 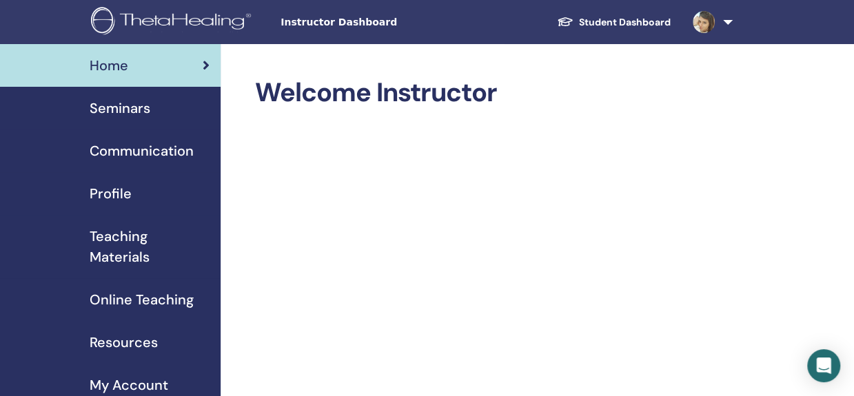 What do you see at coordinates (613, 22) in the screenshot?
I see `a: Student Dashboard` at bounding box center [613, 22].